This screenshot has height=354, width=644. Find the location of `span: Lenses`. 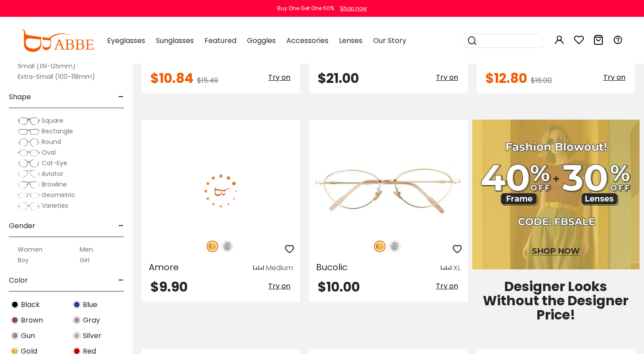

span: Lenses is located at coordinates (350, 41).